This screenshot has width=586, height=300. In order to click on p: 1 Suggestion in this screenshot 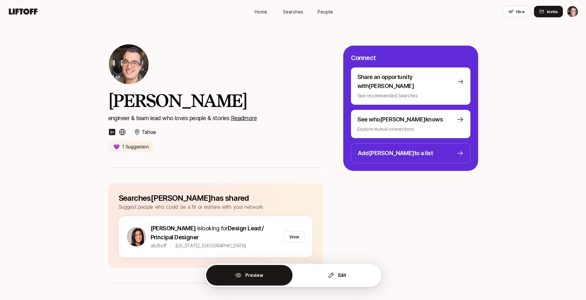, I will do `click(135, 147)`.